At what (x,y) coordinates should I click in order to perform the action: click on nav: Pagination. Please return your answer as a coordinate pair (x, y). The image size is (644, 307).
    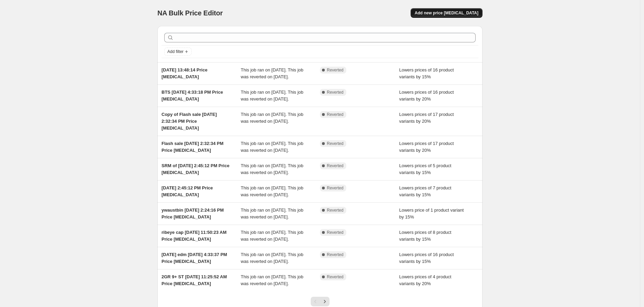
    Looking at the image, I should click on (320, 302).